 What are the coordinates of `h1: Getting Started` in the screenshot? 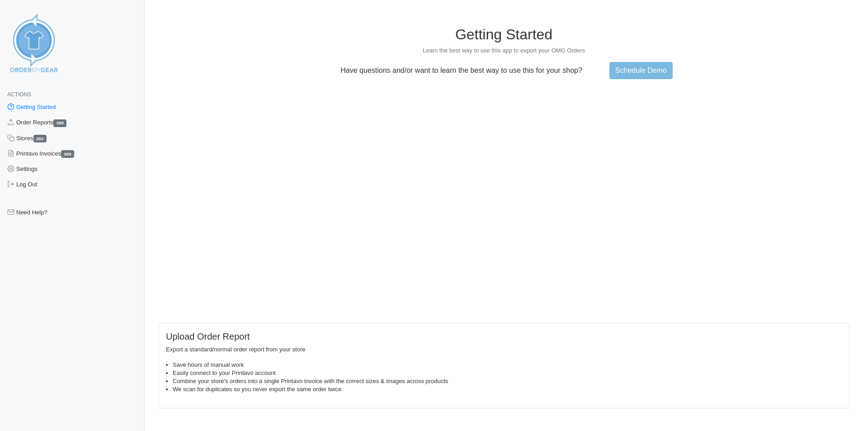 It's located at (504, 34).